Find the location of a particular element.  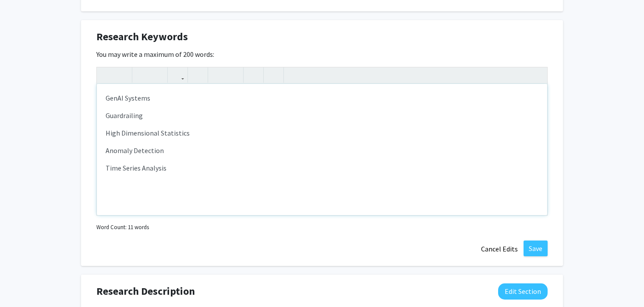

small: Word Count: 11 words is located at coordinates (123, 227).